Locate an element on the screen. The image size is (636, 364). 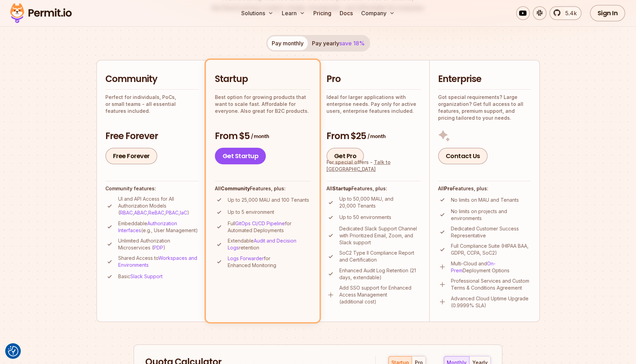
p: Embeddable (e.g., User Management) is located at coordinates (159, 227).